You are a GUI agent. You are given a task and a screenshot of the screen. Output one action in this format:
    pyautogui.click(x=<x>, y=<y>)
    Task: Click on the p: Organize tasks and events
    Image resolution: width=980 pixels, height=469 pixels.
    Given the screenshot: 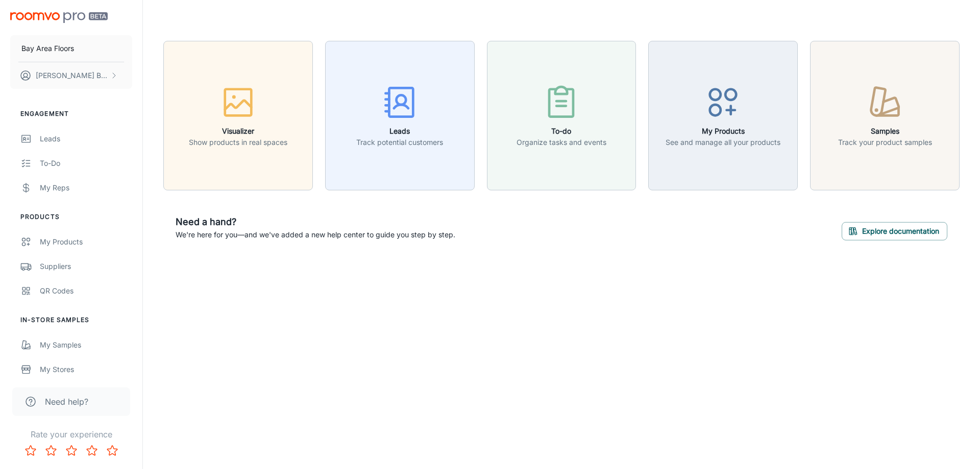 What is the action you would take?
    pyautogui.click(x=562, y=142)
    